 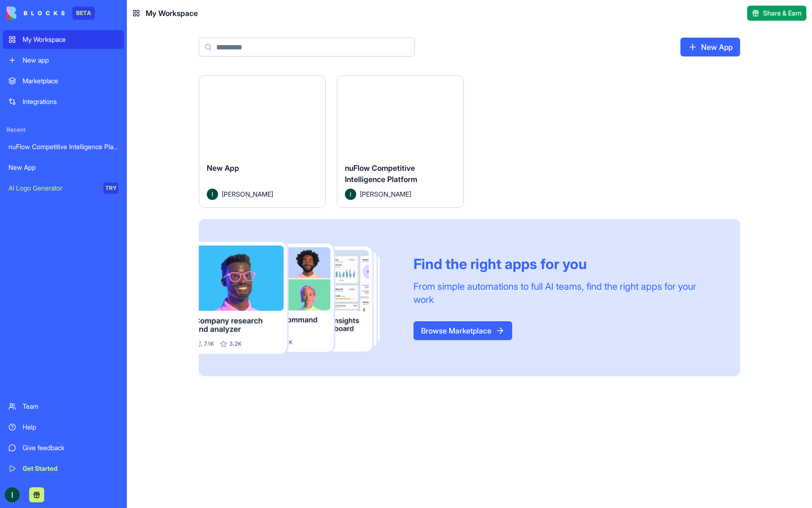 What do you see at coordinates (171, 13) in the screenshot?
I see `span: My Workspace` at bounding box center [171, 13].